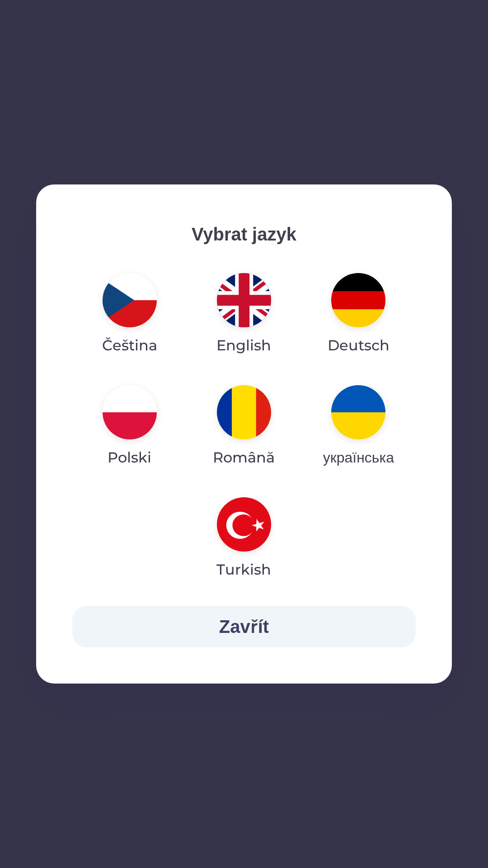 This screenshot has height=868, width=488. Describe the element at coordinates (359, 458) in the screenshot. I see `p: українська` at that location.